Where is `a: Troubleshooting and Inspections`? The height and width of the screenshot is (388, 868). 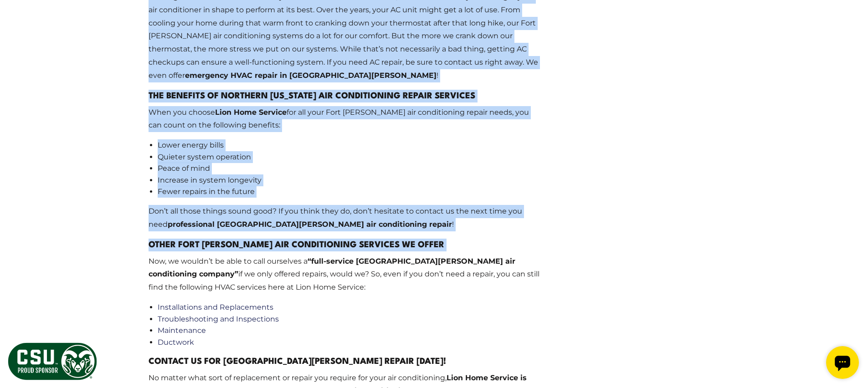 a: Troubleshooting and Inspections is located at coordinates (218, 319).